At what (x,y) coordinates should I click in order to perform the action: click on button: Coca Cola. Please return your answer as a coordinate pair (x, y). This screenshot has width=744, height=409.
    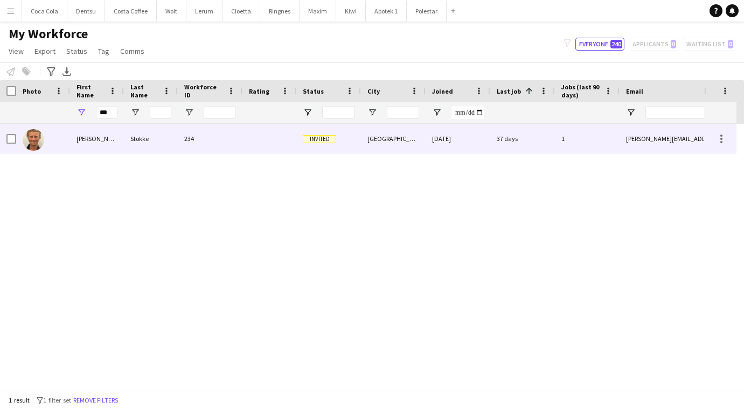
    Looking at the image, I should click on (45, 11).